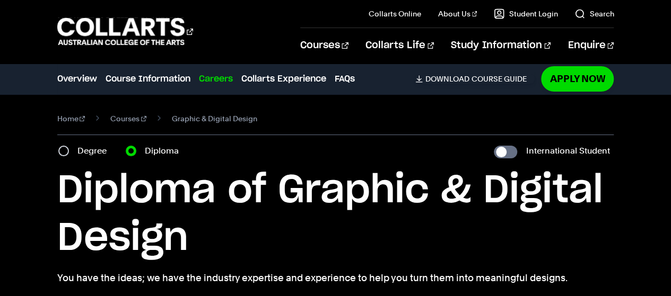  I want to click on a: FAQs, so click(345, 79).